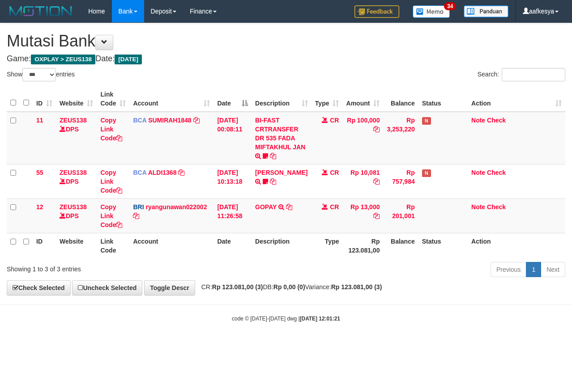 The width and height of the screenshot is (572, 392). I want to click on strong: Rp 0,00 (0), so click(289, 287).